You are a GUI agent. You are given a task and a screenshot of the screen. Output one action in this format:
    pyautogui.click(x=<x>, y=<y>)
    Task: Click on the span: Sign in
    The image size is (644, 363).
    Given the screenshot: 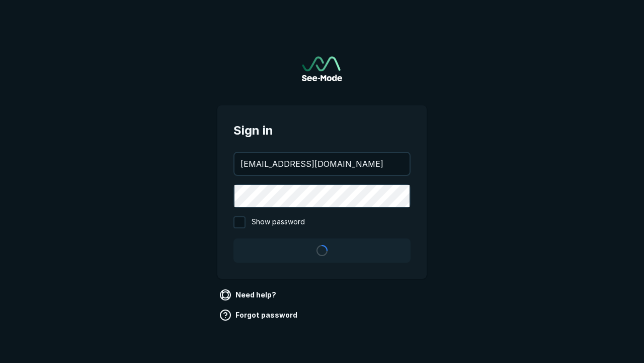 What is the action you would take?
    pyautogui.click(x=322, y=131)
    